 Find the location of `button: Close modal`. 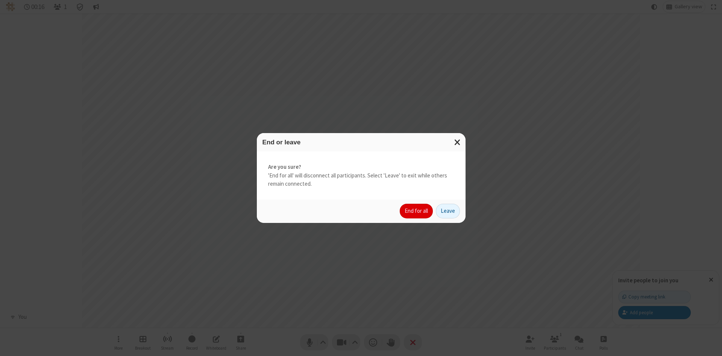

button: Close modal is located at coordinates (458, 142).